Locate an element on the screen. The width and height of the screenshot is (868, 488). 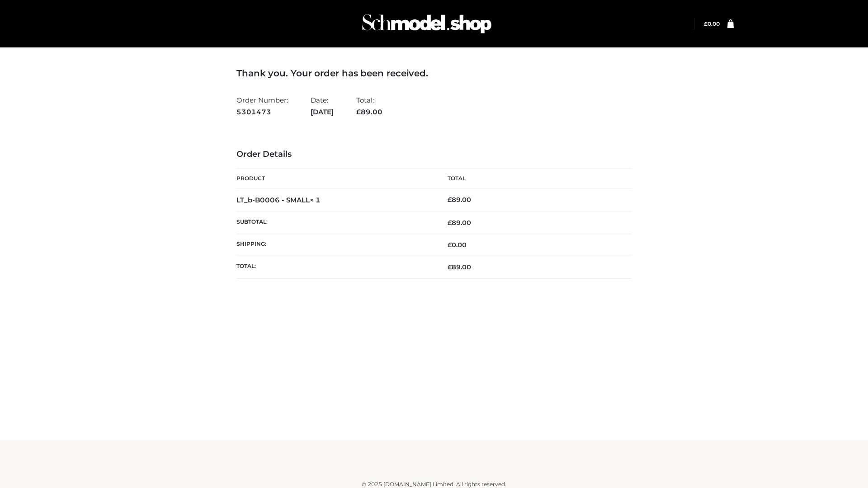
li: Order Number: is located at coordinates (262, 106).